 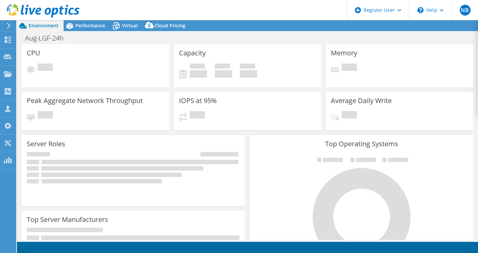 I want to click on h1: Aug-LGF-24h, so click(x=48, y=38).